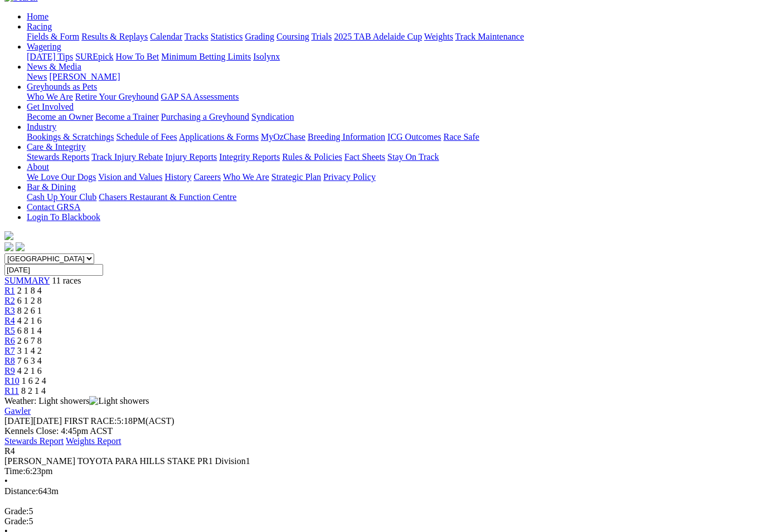 The width and height of the screenshot is (767, 532). Describe the element at coordinates (395, 197) in the screenshot. I see `div: Bar & Dining` at that location.